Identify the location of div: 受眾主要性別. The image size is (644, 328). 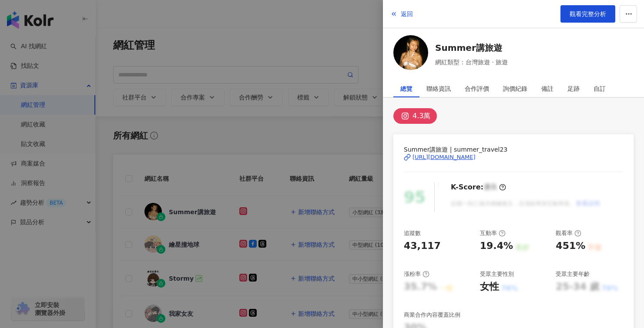
(497, 274).